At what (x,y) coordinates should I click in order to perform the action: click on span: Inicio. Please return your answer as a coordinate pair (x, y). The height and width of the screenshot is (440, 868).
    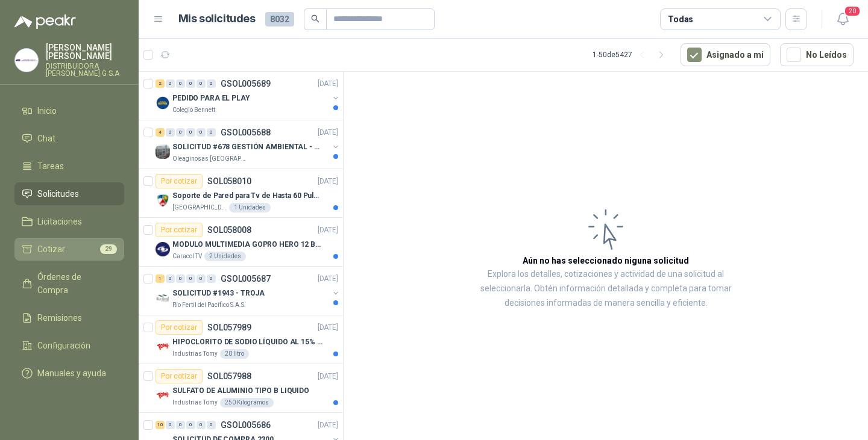
    Looking at the image, I should click on (47, 111).